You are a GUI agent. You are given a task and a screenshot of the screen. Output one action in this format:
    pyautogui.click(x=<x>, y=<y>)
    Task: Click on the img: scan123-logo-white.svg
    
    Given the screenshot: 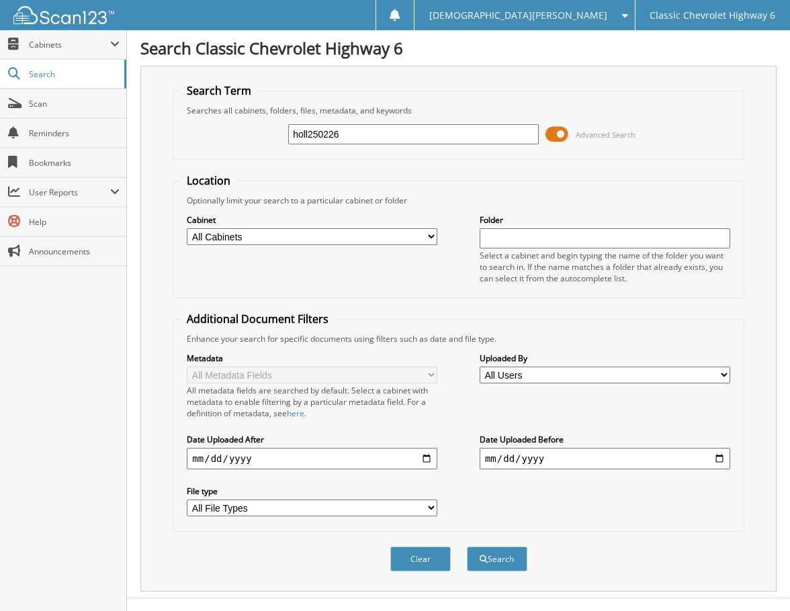 What is the action you would take?
    pyautogui.click(x=64, y=15)
    